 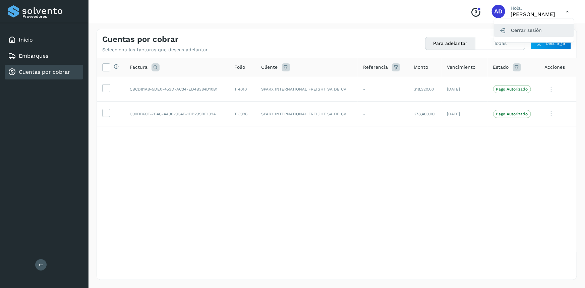 I want to click on a: Inicio, so click(x=26, y=40).